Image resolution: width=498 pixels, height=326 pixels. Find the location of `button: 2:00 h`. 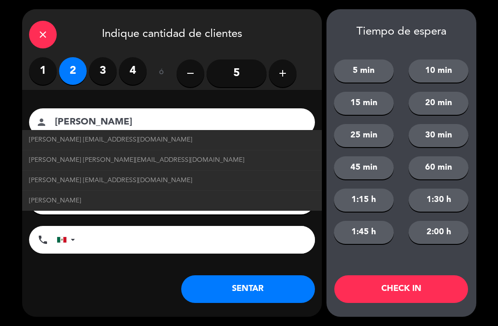

button: 2:00 h is located at coordinates (439, 232).